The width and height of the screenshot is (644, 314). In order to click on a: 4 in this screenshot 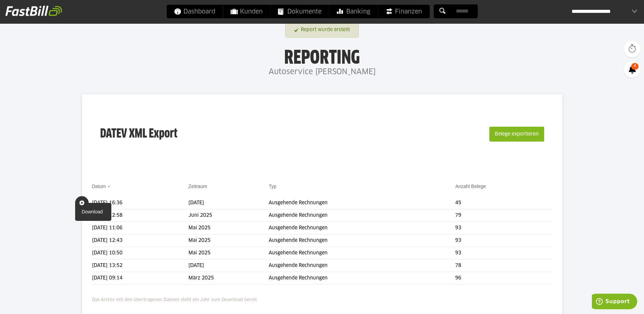, I will do `click(632, 69)`.